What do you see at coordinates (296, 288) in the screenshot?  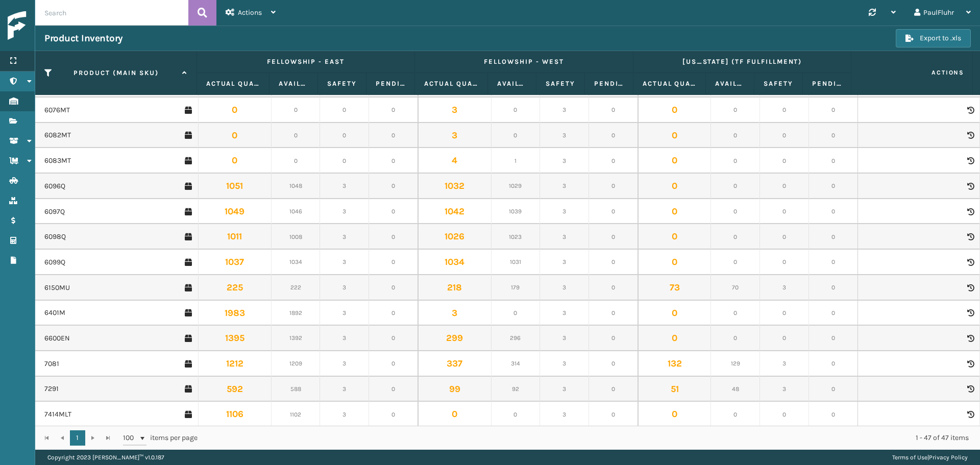 I see `td: 222` at bounding box center [296, 288].